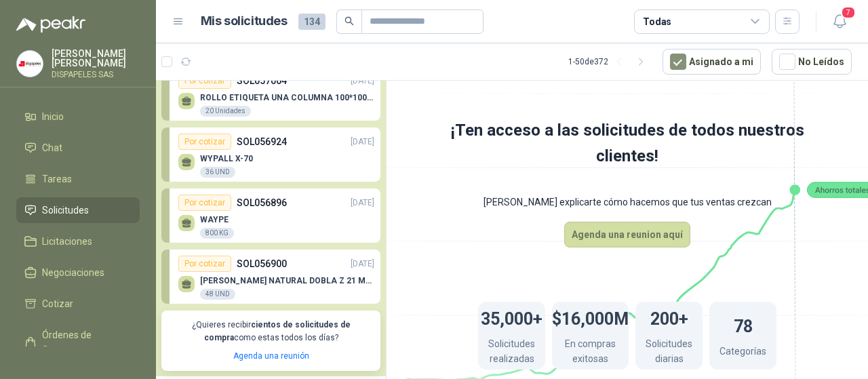 This screenshot has height=379, width=868. What do you see at coordinates (51, 25) in the screenshot?
I see `img: Logo peakr` at bounding box center [51, 25].